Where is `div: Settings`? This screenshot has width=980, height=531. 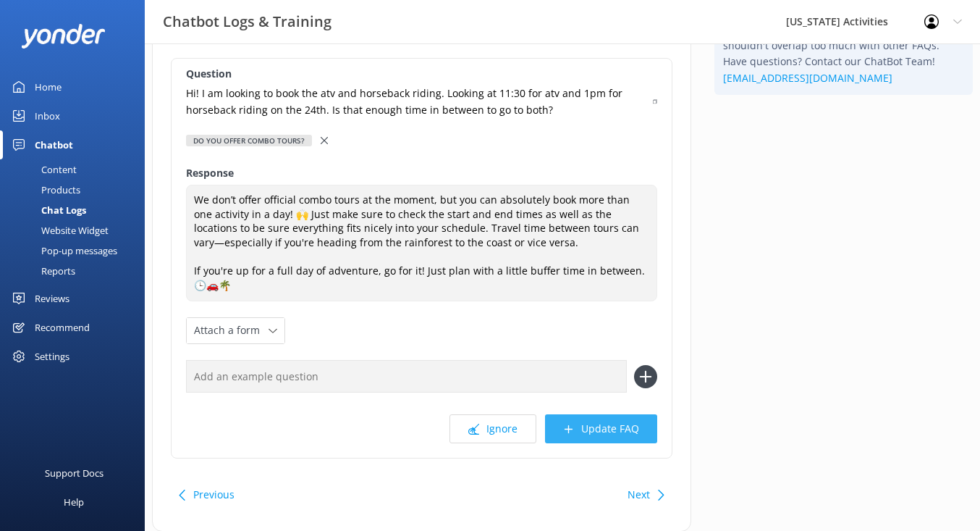
div: Settings is located at coordinates (53, 356).